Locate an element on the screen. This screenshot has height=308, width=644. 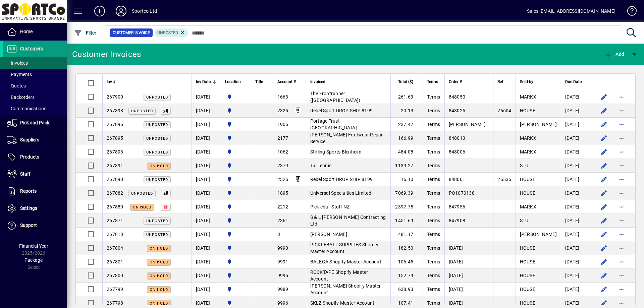
span: 9991 is located at coordinates (283, 262).